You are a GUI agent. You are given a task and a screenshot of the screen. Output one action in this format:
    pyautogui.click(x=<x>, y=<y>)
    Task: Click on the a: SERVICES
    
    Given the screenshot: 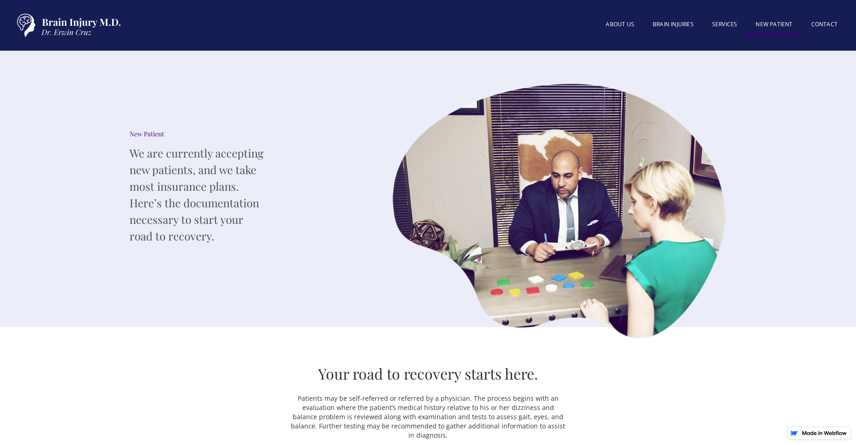 What is the action you would take?
    pyautogui.click(x=724, y=24)
    